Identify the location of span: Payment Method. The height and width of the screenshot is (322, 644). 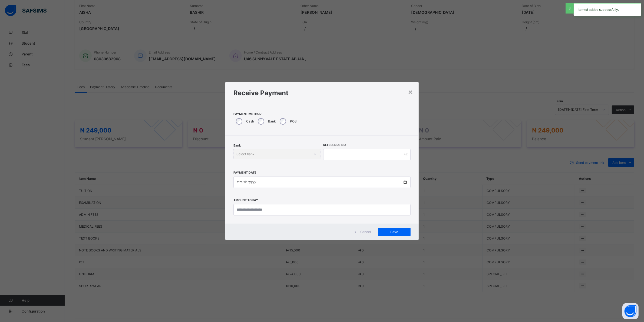
(322, 114).